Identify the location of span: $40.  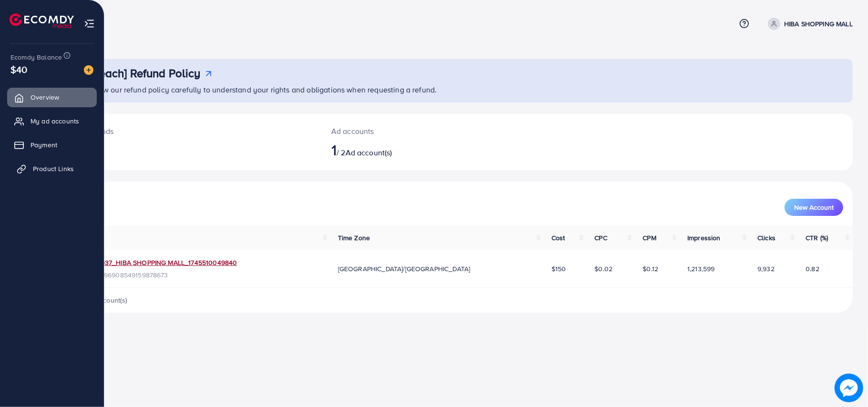
(19, 69).